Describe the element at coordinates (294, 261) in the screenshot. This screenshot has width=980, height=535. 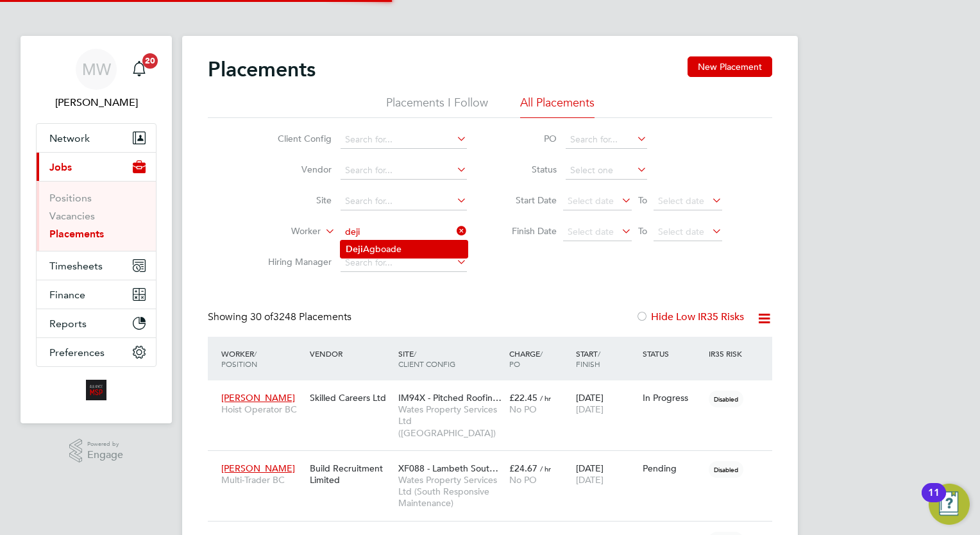
I see `label: Hiring Manager` at that location.